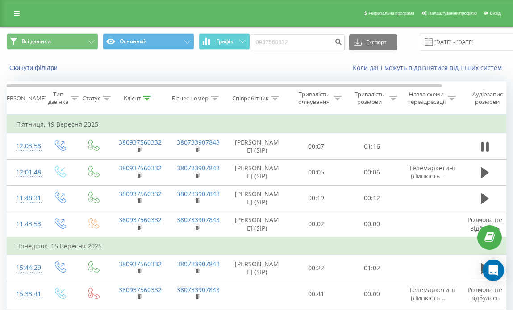  I want to click on span: Реферальна програма, so click(391, 13).